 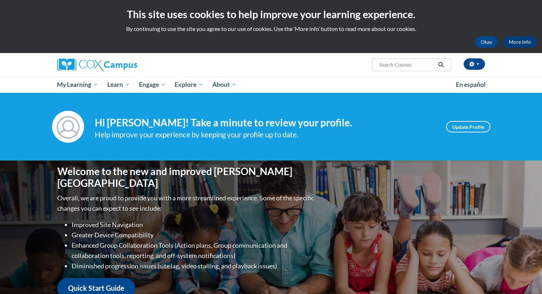 I want to click on a: More Info, so click(x=520, y=42).